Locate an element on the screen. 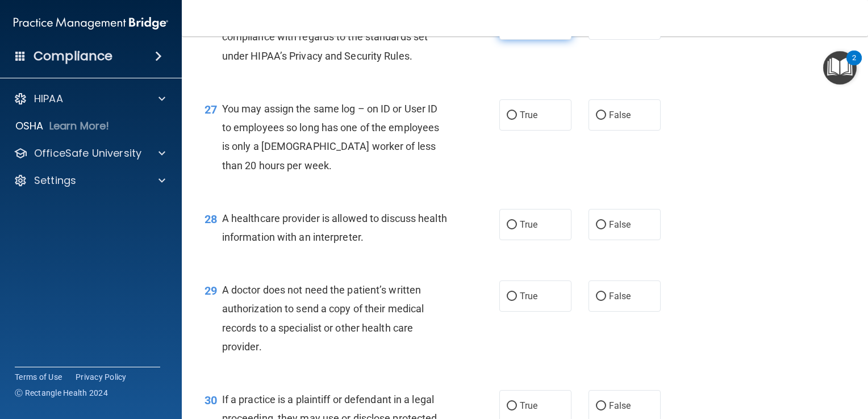 The height and width of the screenshot is (419, 868). span: 27 is located at coordinates (210, 110).